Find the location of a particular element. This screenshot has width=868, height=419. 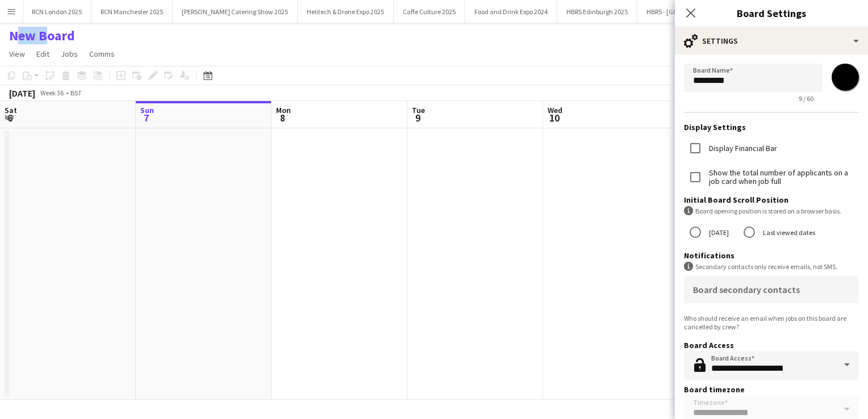

h3: Board Access is located at coordinates (772, 345).